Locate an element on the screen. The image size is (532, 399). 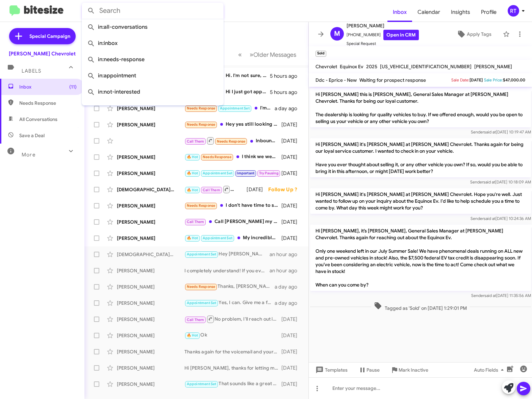
div: Yes, I can. Give me a few minutes. Thank you is located at coordinates (229, 303).